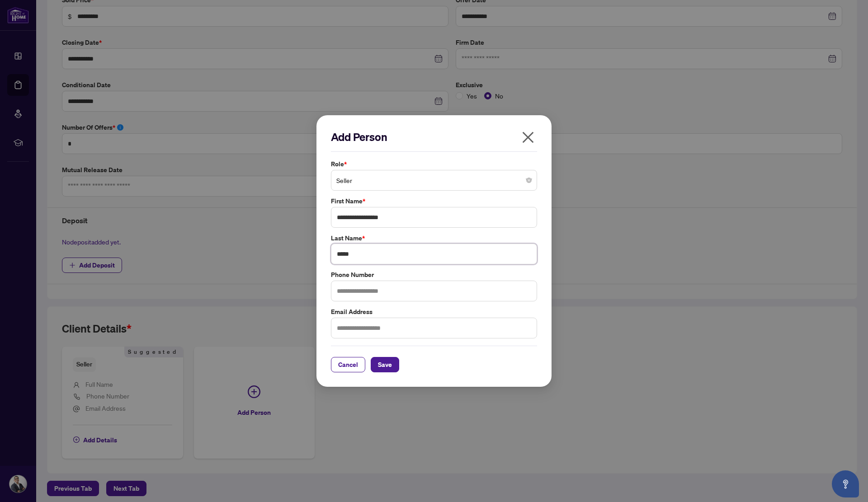 The width and height of the screenshot is (868, 502). Describe the element at coordinates (385, 365) in the screenshot. I see `span: Save` at that location.